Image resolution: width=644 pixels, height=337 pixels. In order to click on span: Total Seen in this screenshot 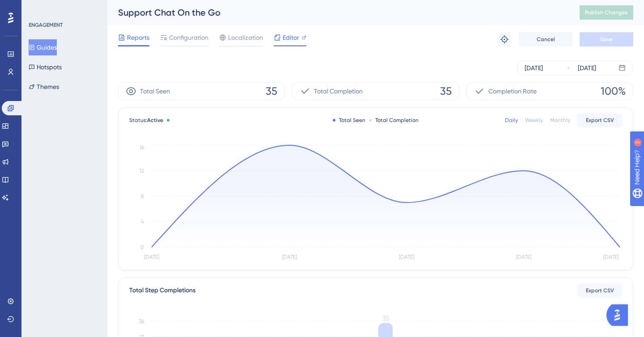, I will do `click(155, 91)`.